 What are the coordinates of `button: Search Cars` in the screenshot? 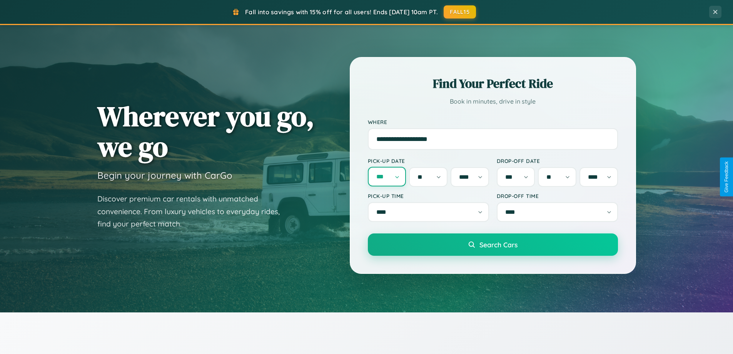 It's located at (493, 244).